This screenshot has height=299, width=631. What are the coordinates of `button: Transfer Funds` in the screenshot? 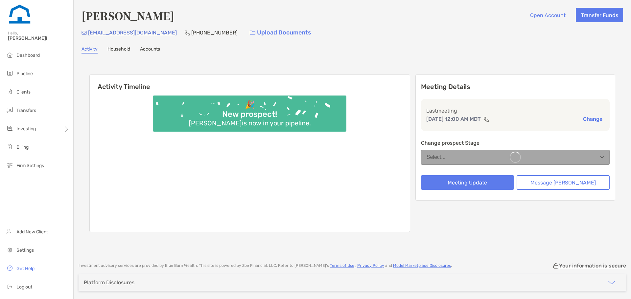 It's located at (600, 15).